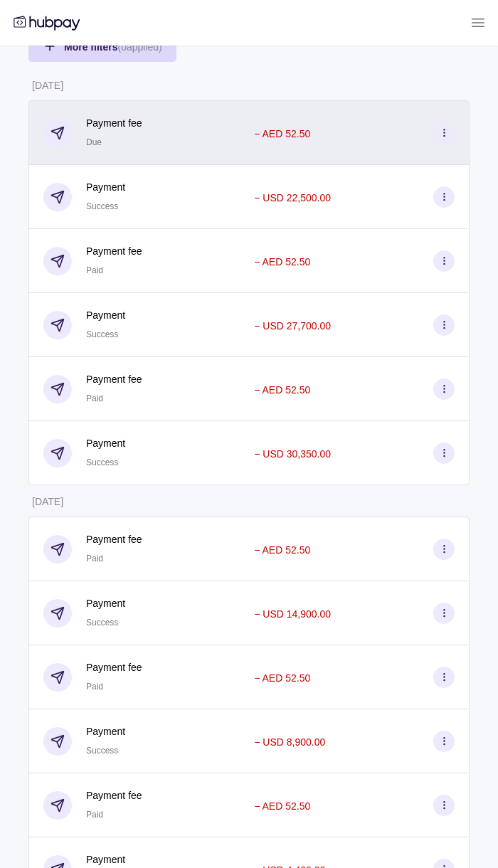 The height and width of the screenshot is (868, 498). What do you see at coordinates (113, 47) in the screenshot?
I see `span: More filters` at bounding box center [113, 47].